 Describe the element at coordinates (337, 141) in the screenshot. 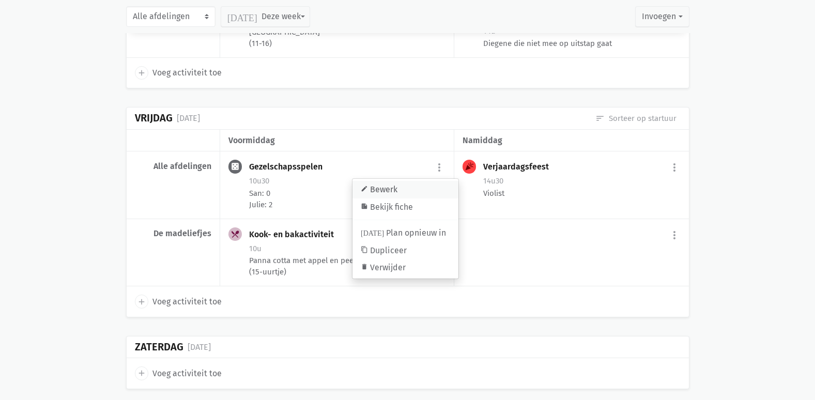

I see `div: voormiddag` at that location.